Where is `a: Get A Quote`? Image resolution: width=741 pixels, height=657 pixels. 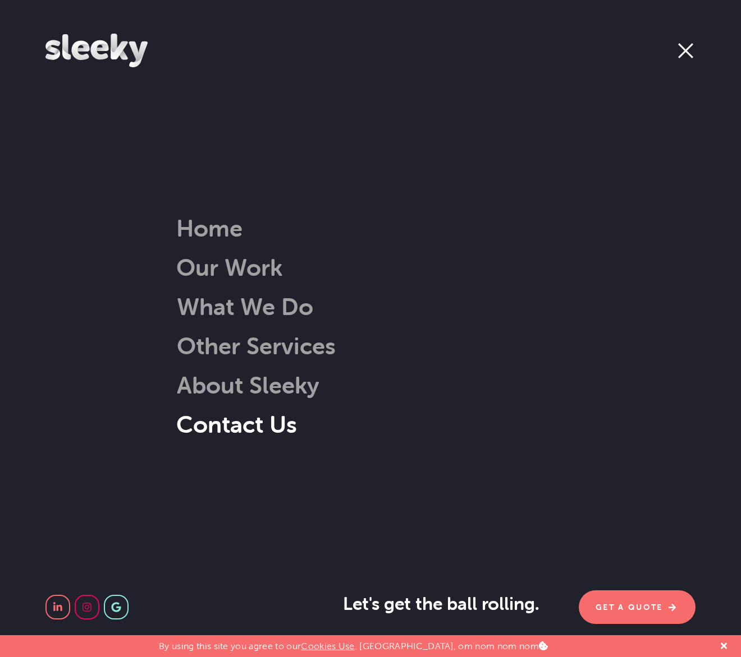 a: Get A Quote is located at coordinates (637, 608).